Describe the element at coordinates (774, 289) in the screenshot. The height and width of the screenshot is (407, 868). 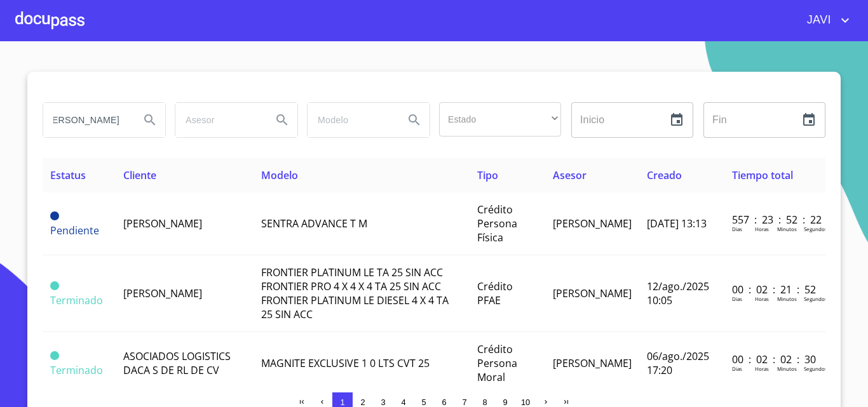
I see `p: 00 : 02 : 21 : 52` at that location.